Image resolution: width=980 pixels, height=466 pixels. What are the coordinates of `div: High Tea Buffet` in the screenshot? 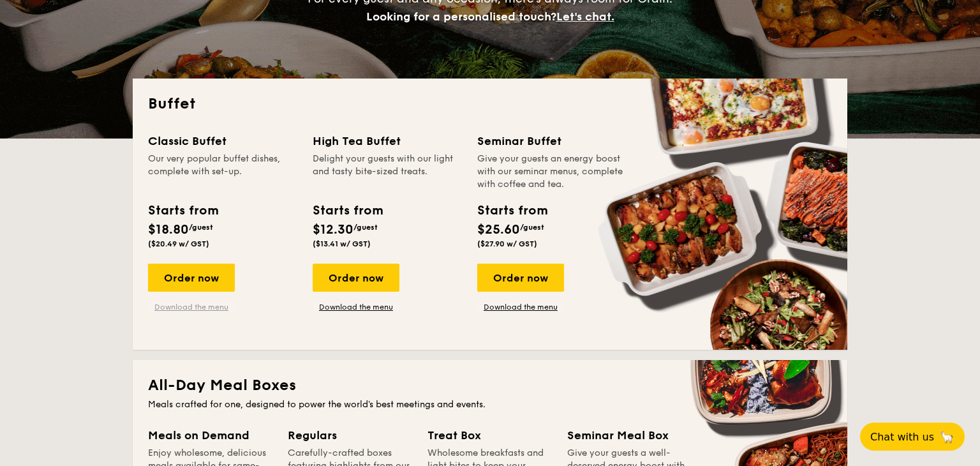 It's located at (387, 141).